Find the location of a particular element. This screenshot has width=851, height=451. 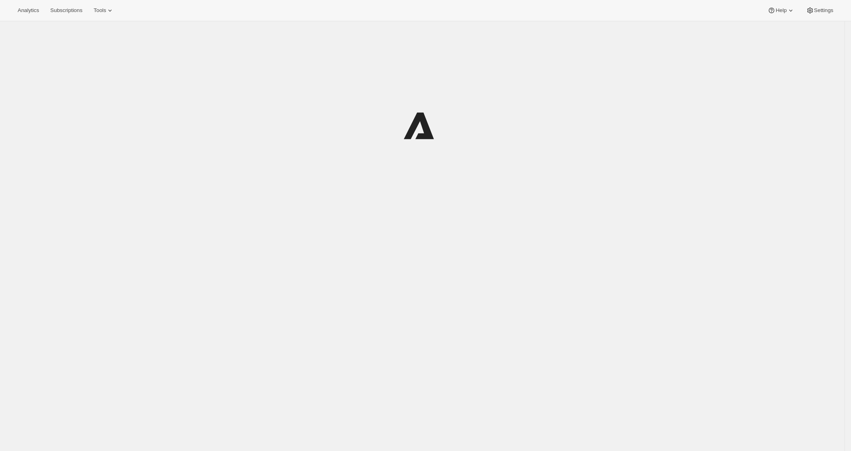

button: Subscriptions is located at coordinates (66, 10).